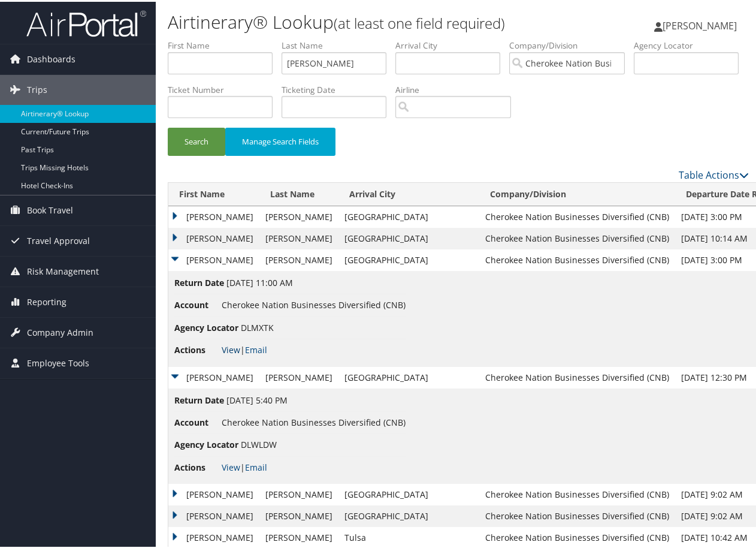 This screenshot has width=756, height=548. What do you see at coordinates (259, 442) in the screenshot?
I see `span: DLWLDW` at bounding box center [259, 442].